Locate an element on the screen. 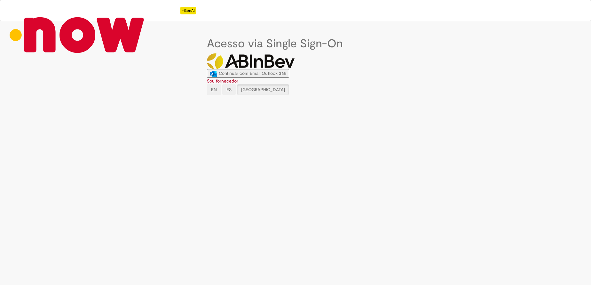 This screenshot has width=591, height=285. ul: Header menu is located at coordinates (177, 11).